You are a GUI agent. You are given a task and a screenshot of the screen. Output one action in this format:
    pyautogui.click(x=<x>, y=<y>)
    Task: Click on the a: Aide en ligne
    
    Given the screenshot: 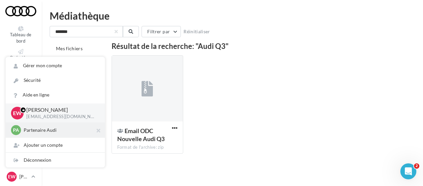 What is the action you would take?
    pyautogui.click(x=55, y=95)
    